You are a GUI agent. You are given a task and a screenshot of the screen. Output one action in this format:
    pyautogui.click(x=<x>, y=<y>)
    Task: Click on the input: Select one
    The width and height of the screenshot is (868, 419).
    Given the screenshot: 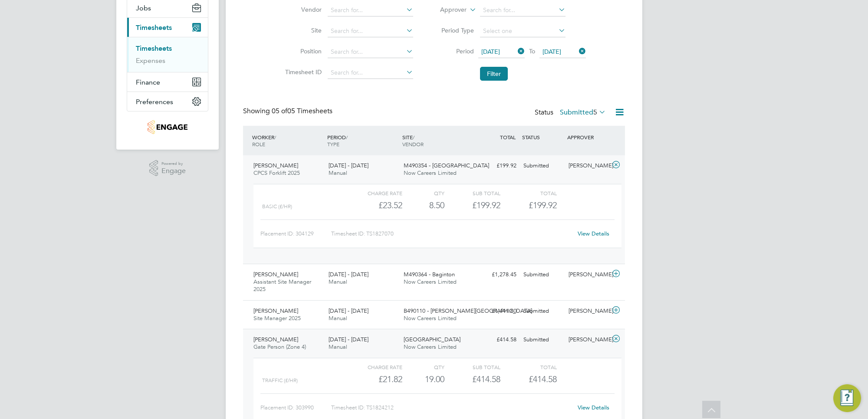 What is the action you would take?
    pyautogui.click(x=522, y=31)
    